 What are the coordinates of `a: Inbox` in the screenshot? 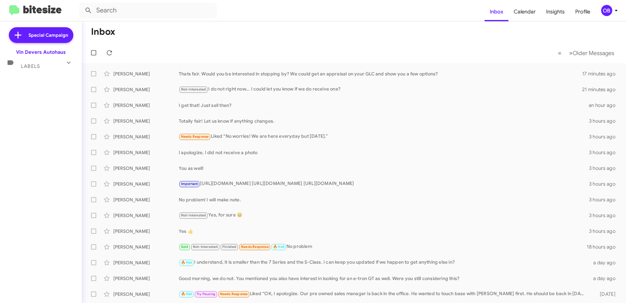 It's located at (496, 12).